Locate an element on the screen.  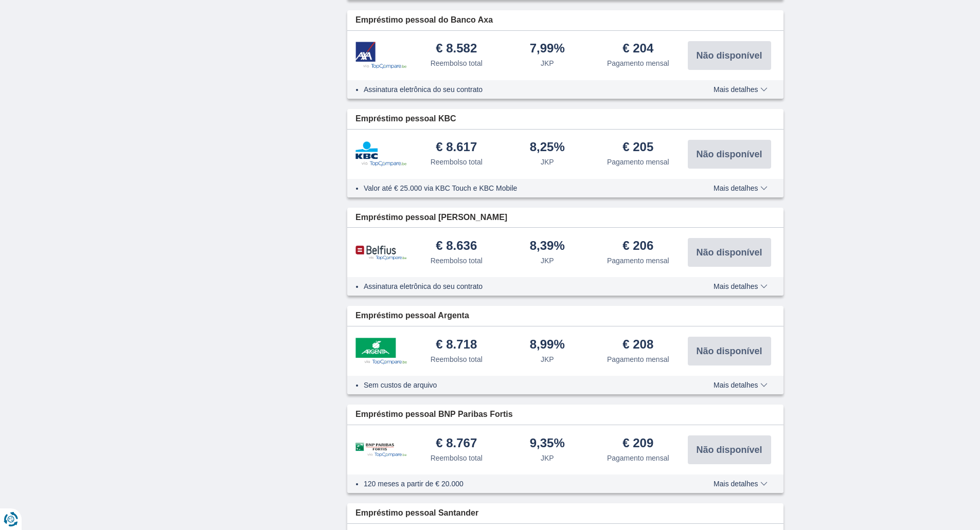
font: € 209 is located at coordinates (638, 443).